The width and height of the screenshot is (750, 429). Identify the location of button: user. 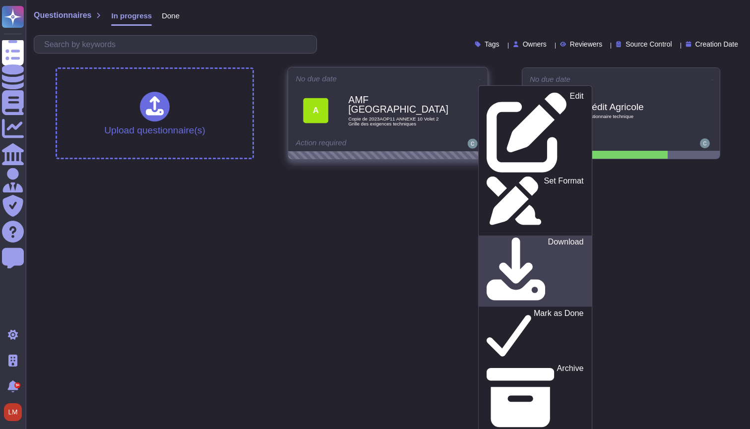
(15, 412).